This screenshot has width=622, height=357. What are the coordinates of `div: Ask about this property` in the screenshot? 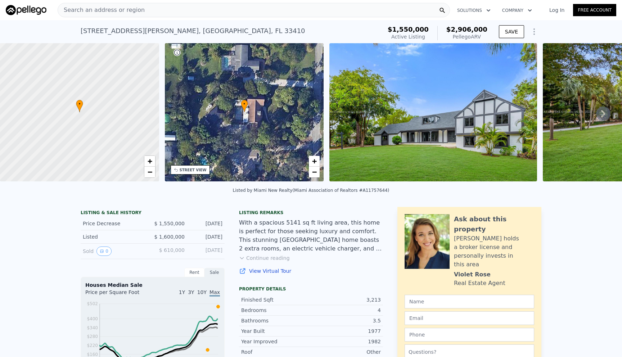 It's located at (494, 224).